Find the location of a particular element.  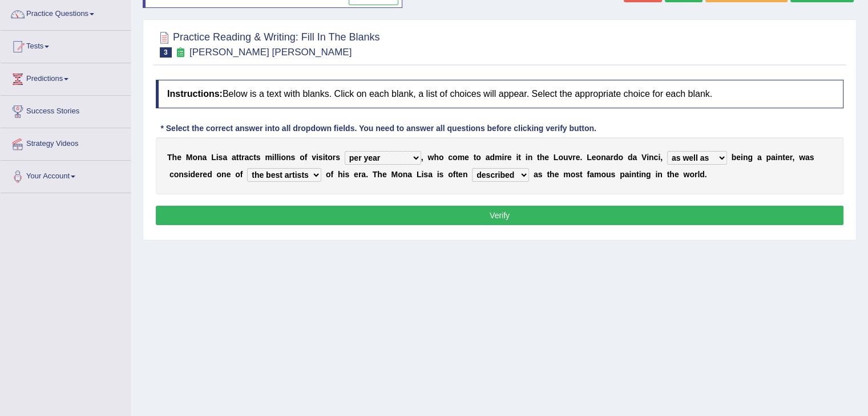

b: V is located at coordinates (644, 157).